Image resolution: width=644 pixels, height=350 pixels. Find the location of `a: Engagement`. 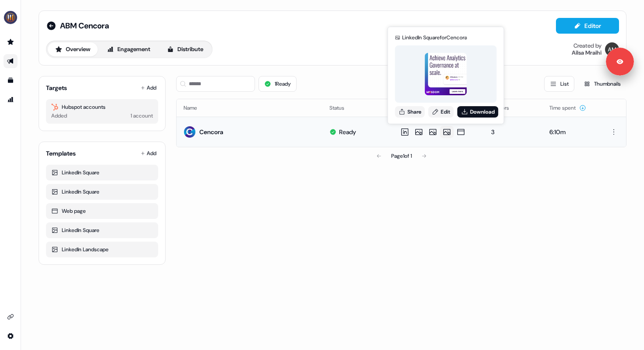

a: Engagement is located at coordinates (128, 50).